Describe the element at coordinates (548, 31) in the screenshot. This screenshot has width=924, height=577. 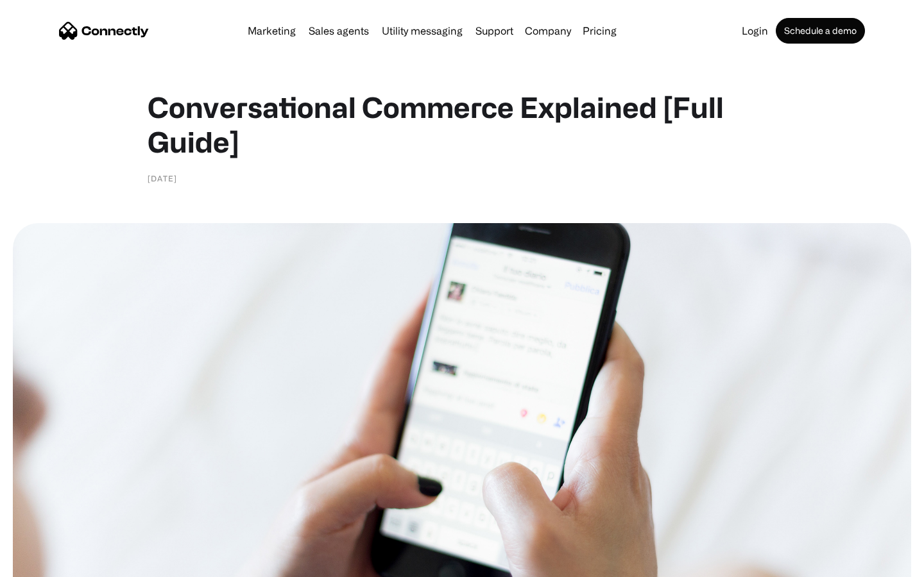
I see `div: Company` at that location.